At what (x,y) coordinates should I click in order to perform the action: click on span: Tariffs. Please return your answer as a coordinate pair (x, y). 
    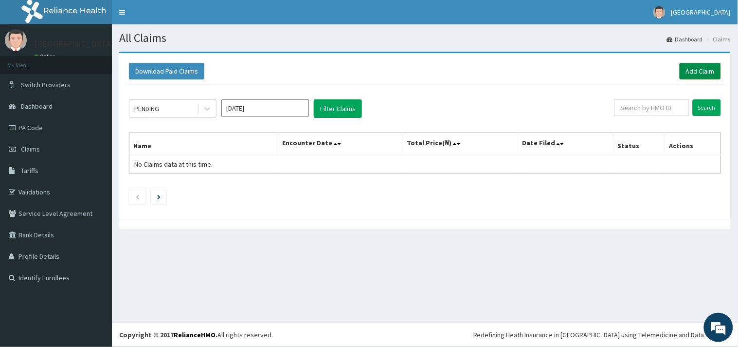
    Looking at the image, I should click on (30, 170).